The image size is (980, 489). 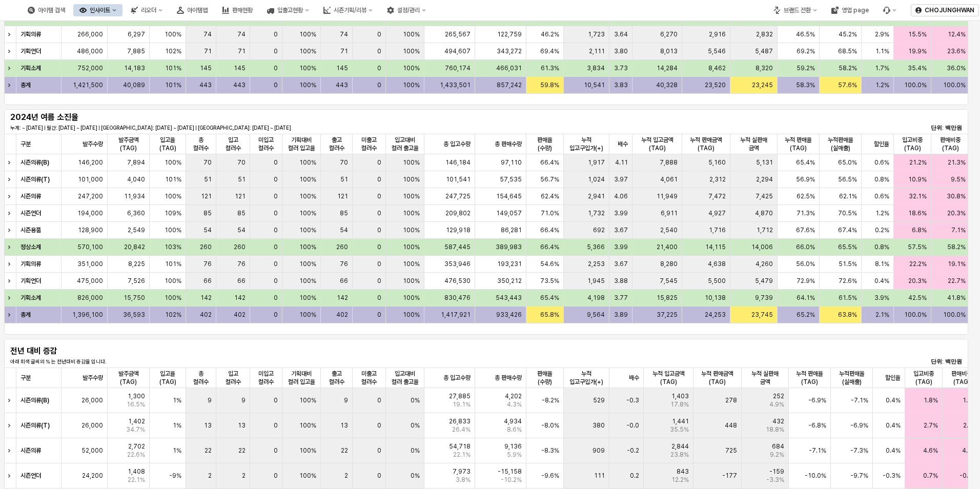 What do you see at coordinates (669, 51) in the screenshot?
I see `span: 8,013` at bounding box center [669, 51].